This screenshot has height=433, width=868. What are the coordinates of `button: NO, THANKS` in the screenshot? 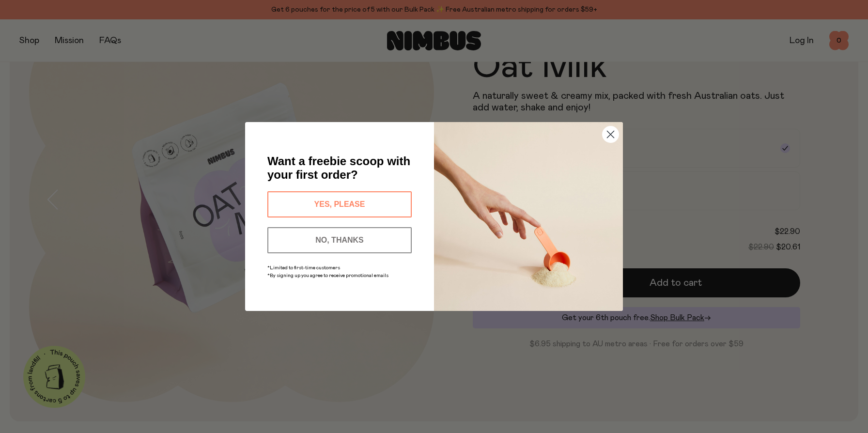 It's located at (340, 240).